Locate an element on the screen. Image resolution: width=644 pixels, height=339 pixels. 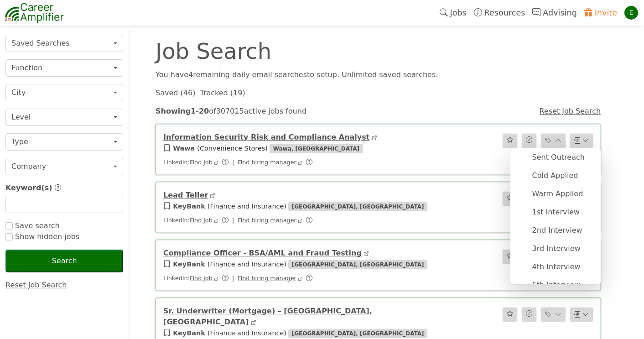
span: Keyword(s) is located at coordinates (29, 188).